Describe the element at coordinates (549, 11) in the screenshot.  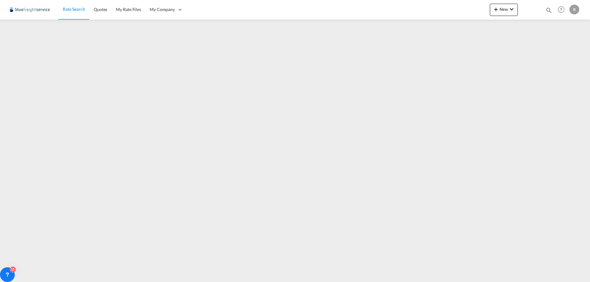
I see `div: icon-magnify` at that location.